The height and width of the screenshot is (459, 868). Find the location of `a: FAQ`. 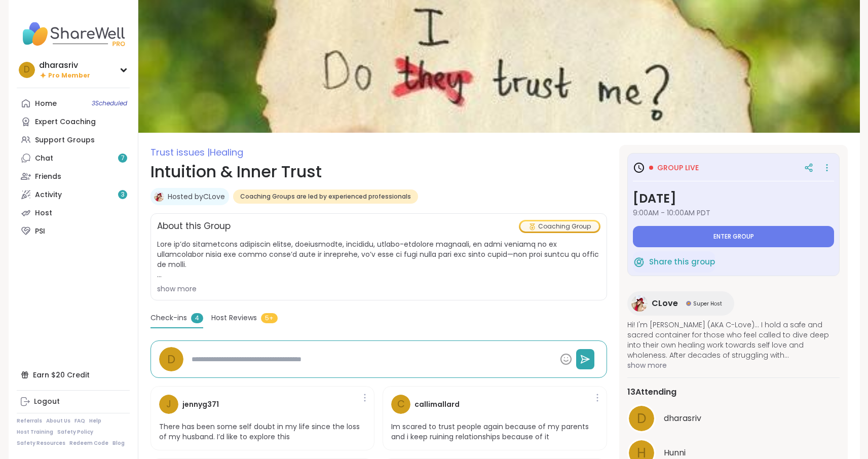

a: FAQ is located at coordinates (79, 421).